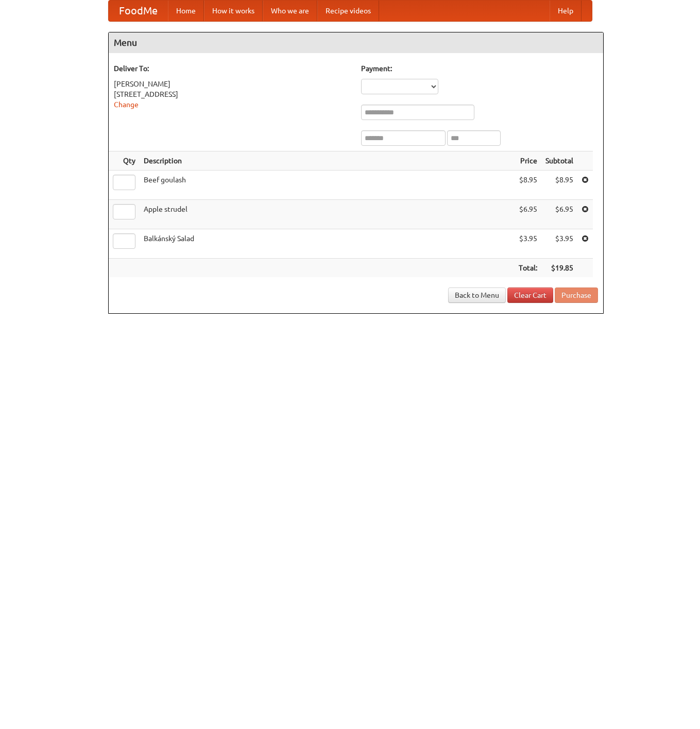 The height and width of the screenshot is (729, 700). What do you see at coordinates (528, 268) in the screenshot?
I see `th: Total:` at bounding box center [528, 268].